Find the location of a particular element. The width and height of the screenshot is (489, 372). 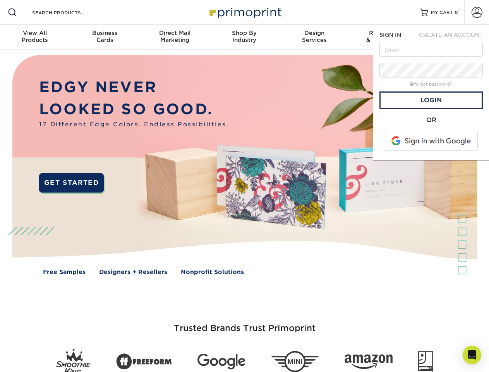

a: Login is located at coordinates (431, 100).